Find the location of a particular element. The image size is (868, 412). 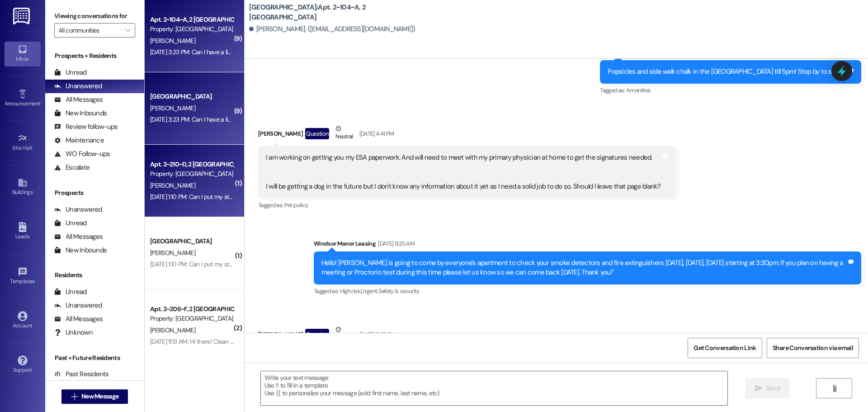

label: Viewing conversations for is located at coordinates (95, 16).